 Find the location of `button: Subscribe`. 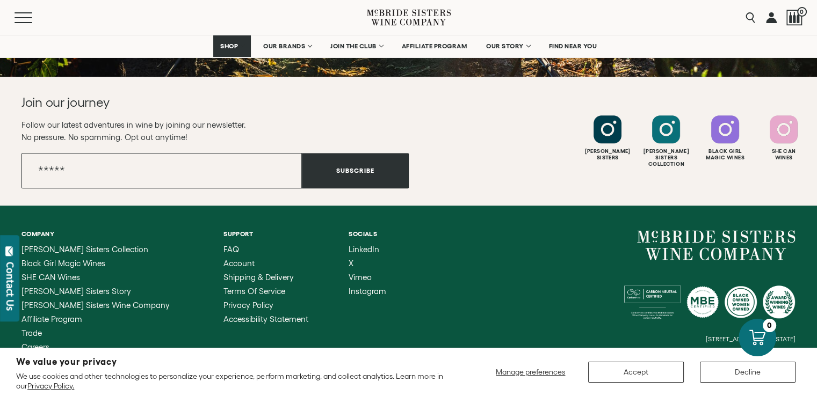

button: Subscribe is located at coordinates (355, 171).